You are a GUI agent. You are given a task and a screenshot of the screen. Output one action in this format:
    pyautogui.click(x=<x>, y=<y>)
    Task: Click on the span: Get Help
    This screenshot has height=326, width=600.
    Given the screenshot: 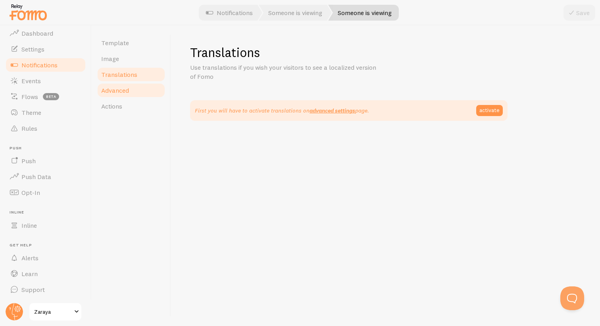 What is the action you would take?
    pyautogui.click(x=48, y=245)
    